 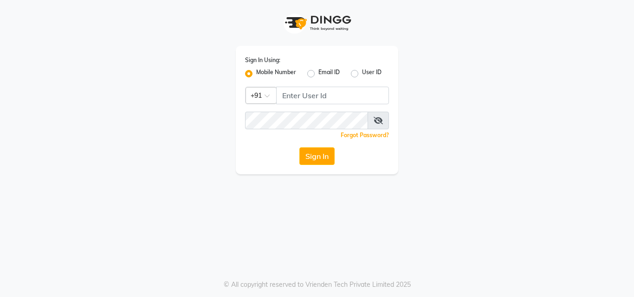 I want to click on label: Email ID, so click(x=329, y=74).